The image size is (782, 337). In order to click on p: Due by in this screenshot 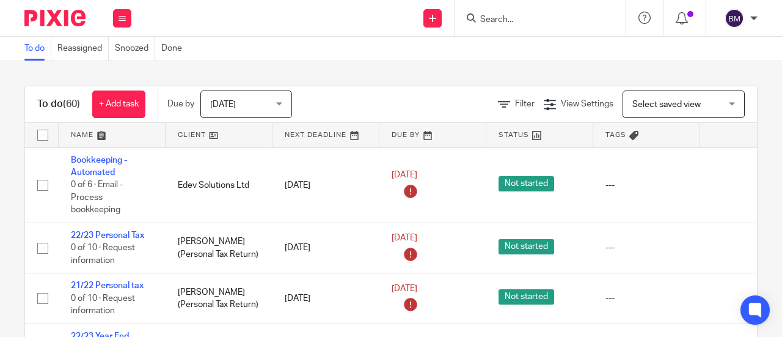, I will do `click(181, 104)`.